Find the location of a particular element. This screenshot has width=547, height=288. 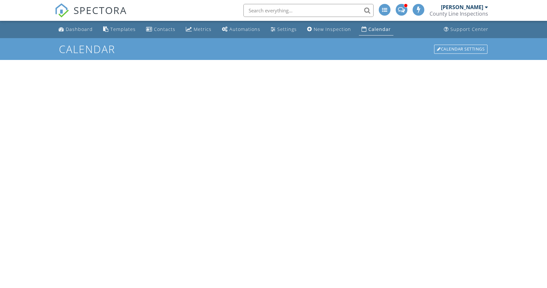

a: New Inspection is located at coordinates (329, 29).